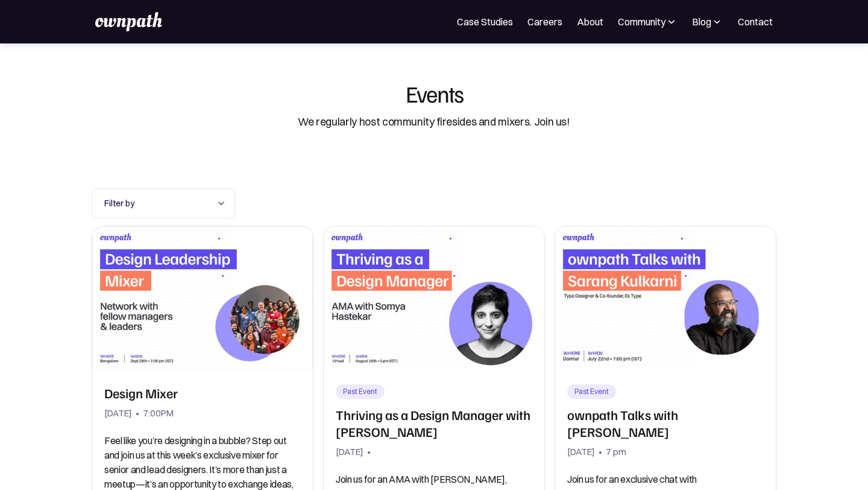 The height and width of the screenshot is (490, 868). What do you see at coordinates (485, 21) in the screenshot?
I see `a: Case Studies` at bounding box center [485, 21].